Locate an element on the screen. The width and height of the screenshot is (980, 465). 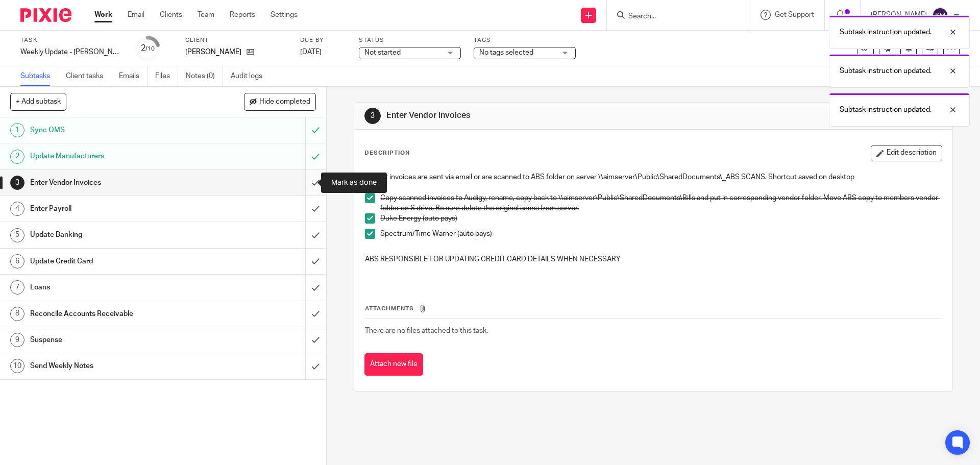
p: ABS RESPONSIBLE FOR UPDATING CREDIT CARD DETAILS WHEN NECESSARY is located at coordinates (653, 259).